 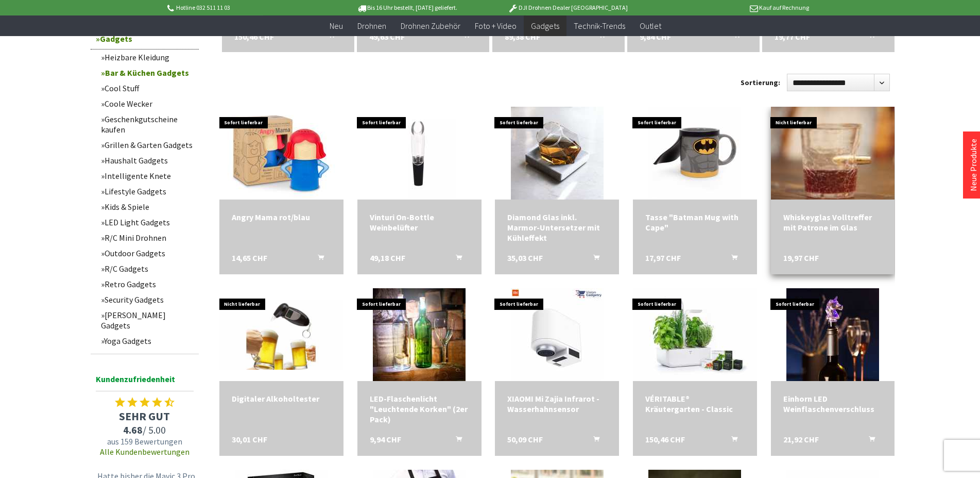 I want to click on img: Angry Mama rot/blau, so click(x=281, y=153).